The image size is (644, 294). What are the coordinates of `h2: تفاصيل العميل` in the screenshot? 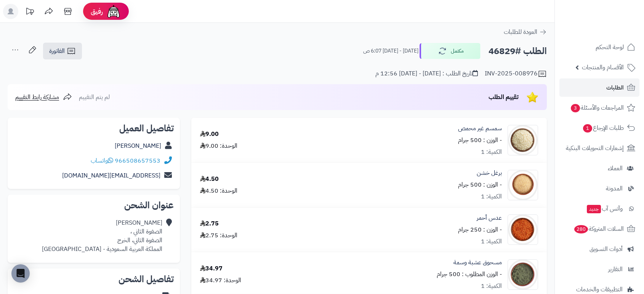 It's located at (94, 128).